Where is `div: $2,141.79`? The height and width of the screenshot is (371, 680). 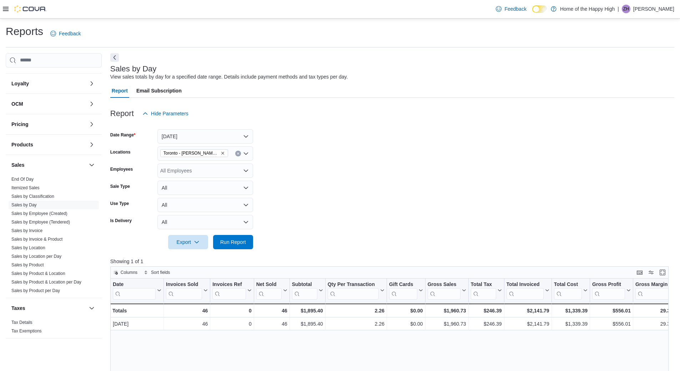 div: $2,141.79 is located at coordinates (527, 324).